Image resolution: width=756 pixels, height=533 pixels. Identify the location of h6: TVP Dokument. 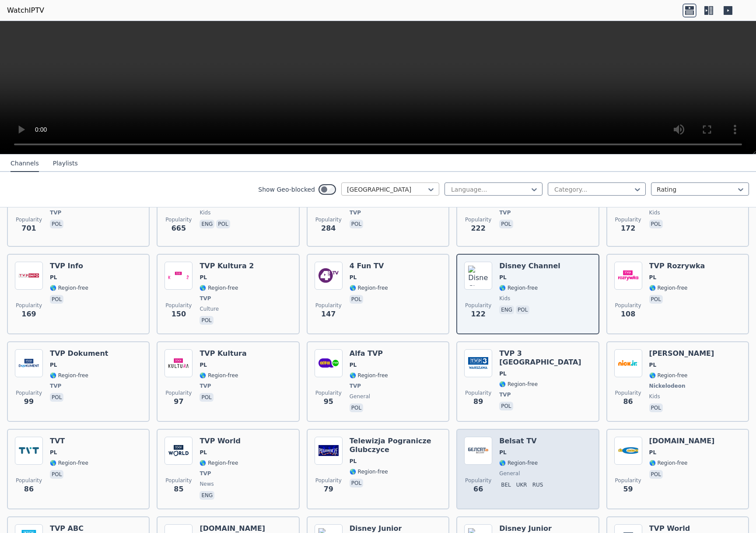
(79, 354).